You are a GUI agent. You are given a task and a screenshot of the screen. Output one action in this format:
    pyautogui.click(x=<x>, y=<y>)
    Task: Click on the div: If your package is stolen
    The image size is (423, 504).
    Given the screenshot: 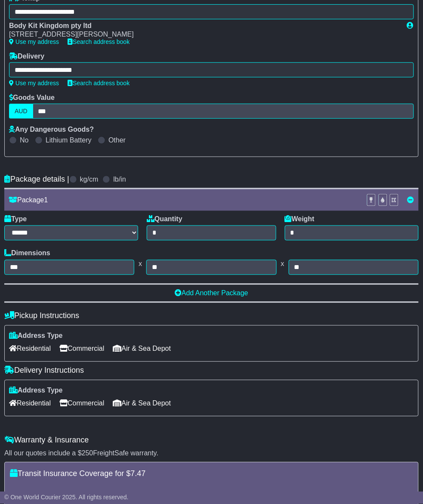 What is the action you would take?
    pyautogui.click(x=349, y=496)
    